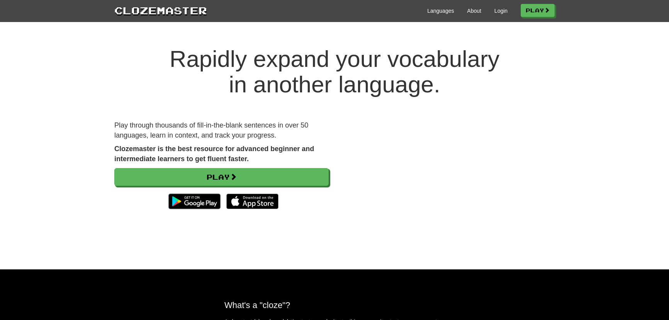 Image resolution: width=669 pixels, height=320 pixels. What do you see at coordinates (501, 11) in the screenshot?
I see `a: Login` at bounding box center [501, 11].